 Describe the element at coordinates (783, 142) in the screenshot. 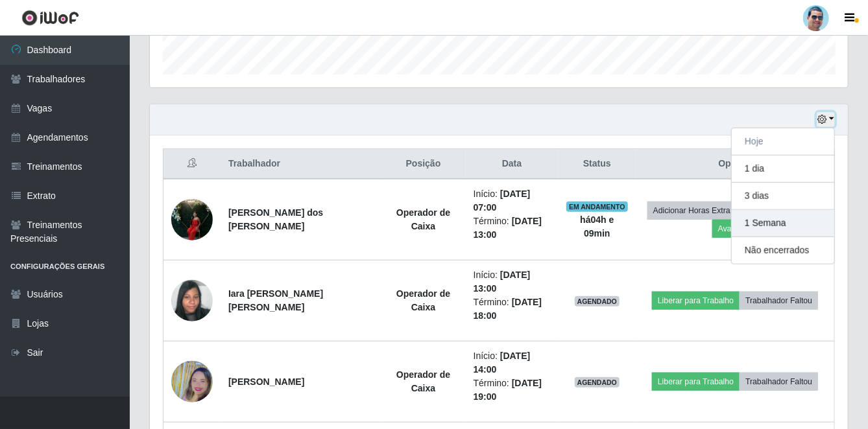

I see `button: Hoje` at that location.